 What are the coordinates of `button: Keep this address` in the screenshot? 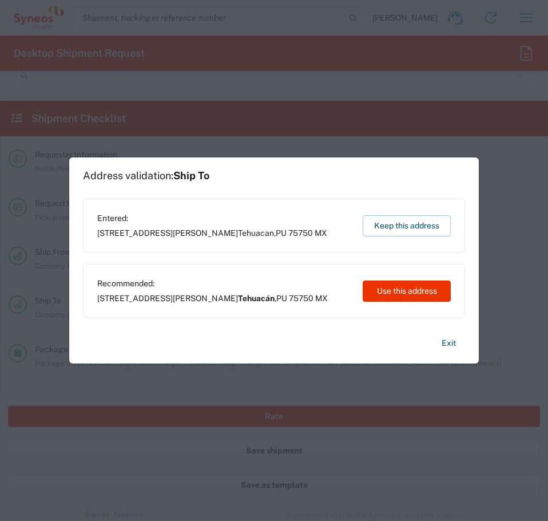 It's located at (407, 226).